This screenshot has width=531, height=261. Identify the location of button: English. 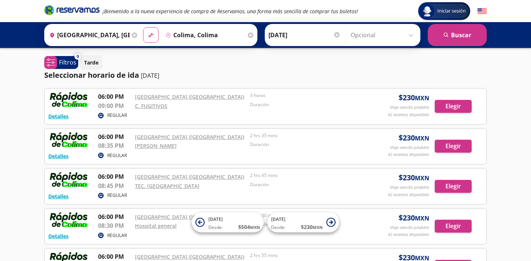
(482, 11).